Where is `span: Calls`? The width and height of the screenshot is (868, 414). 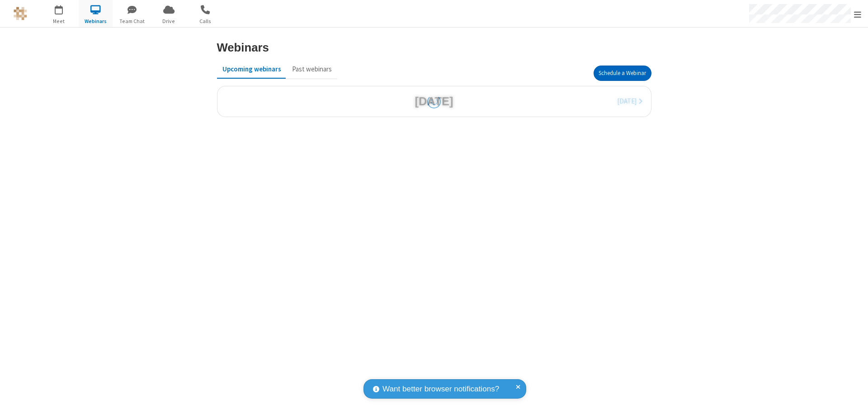 span: Calls is located at coordinates (205, 21).